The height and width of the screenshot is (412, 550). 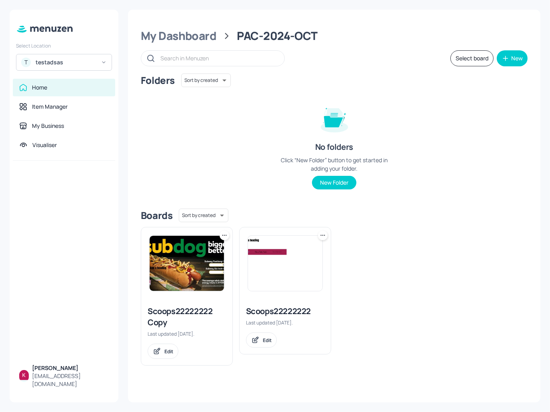 I want to click on input: Search in Menuzen, so click(x=218, y=58).